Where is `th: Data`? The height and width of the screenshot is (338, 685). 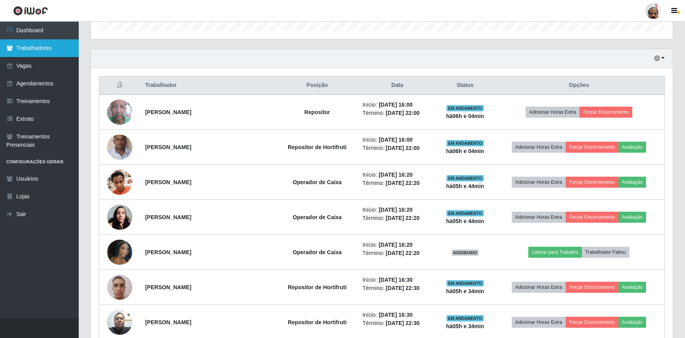
th: Data is located at coordinates (397, 85).